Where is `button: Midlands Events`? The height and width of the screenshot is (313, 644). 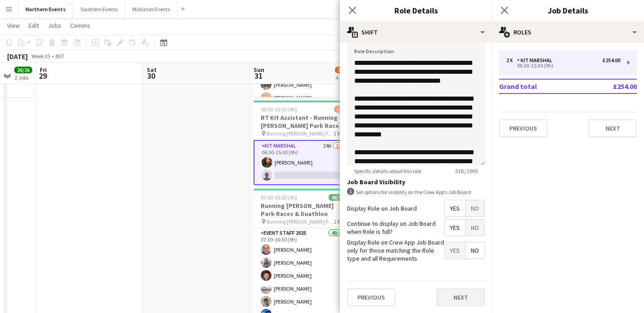
button: Midlands Events is located at coordinates (151, 9).